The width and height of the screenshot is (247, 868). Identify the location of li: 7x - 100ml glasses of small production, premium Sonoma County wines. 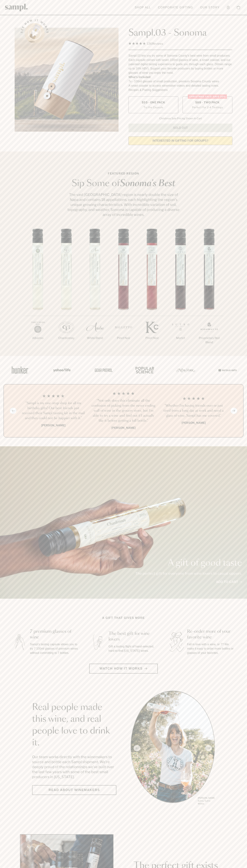
(180, 82).